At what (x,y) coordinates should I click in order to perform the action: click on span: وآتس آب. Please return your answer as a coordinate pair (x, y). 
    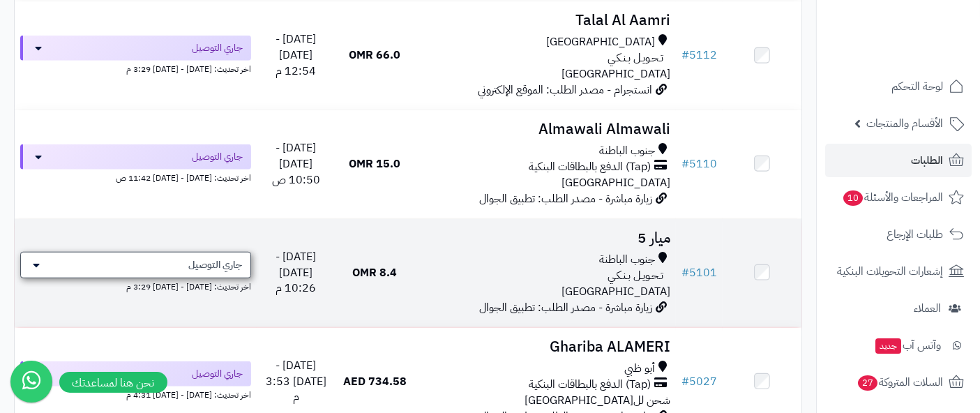
    Looking at the image, I should click on (907, 346).